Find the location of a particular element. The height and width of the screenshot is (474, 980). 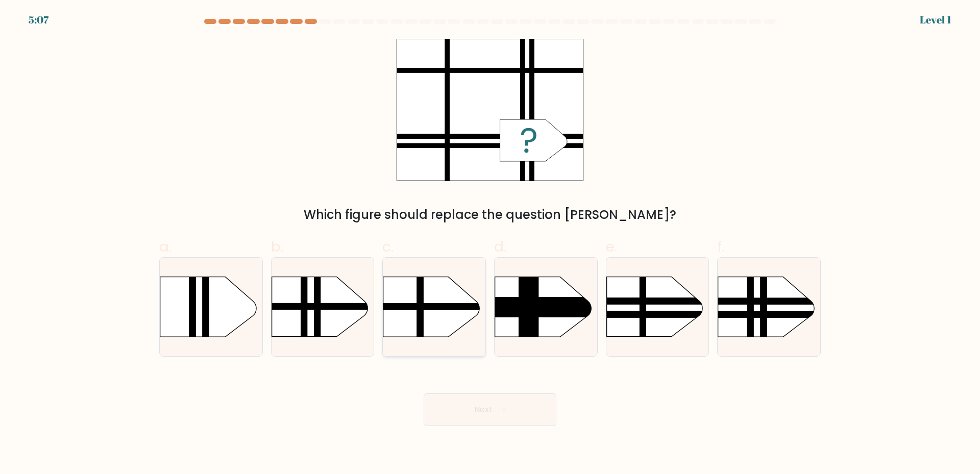

span: b. is located at coordinates (277, 246).